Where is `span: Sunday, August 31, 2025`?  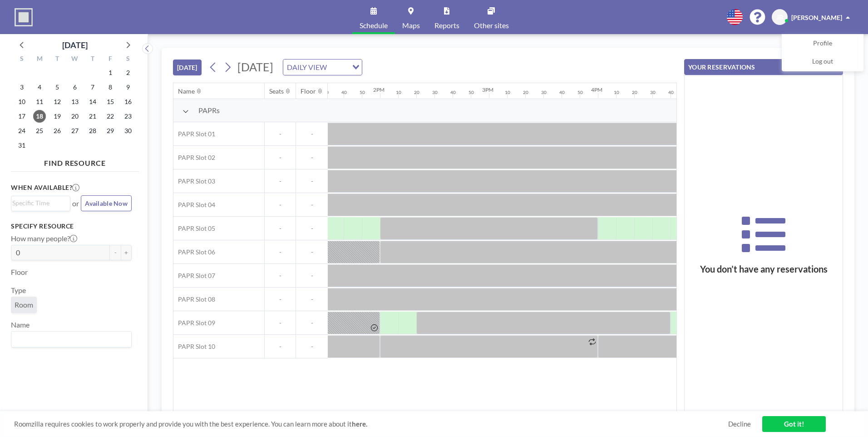 span: Sunday, August 31, 2025 is located at coordinates (22, 146).